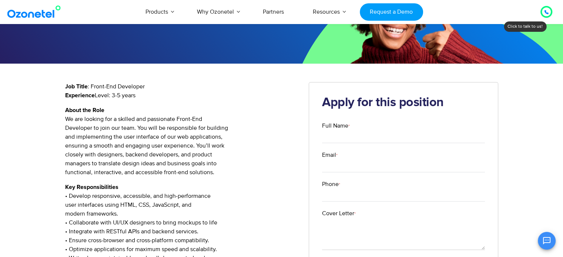  What do you see at coordinates (181, 91) in the screenshot?
I see `p: : Front-End Developer Level: 3-5 years` at bounding box center [181, 91].